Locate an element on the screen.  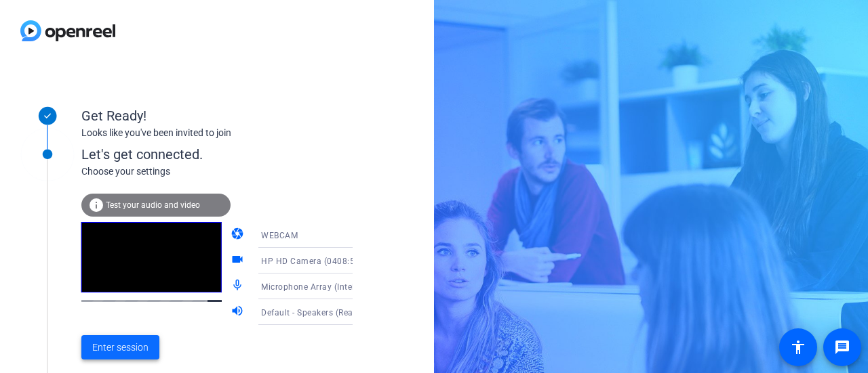
span: Enter session is located at coordinates (120, 348).